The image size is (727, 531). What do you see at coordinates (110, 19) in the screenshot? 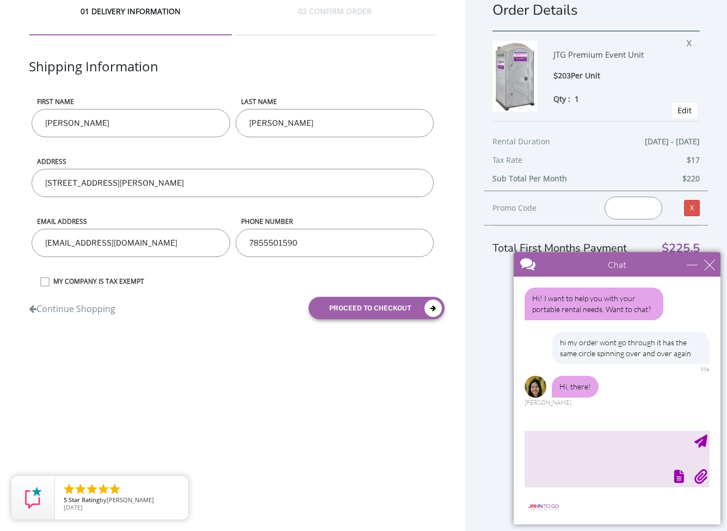
I see `div: Chat` at bounding box center [110, 19].